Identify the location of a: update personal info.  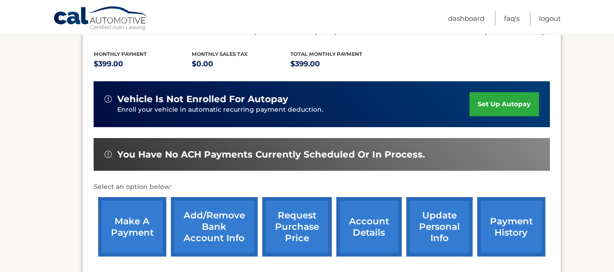
(439, 227).